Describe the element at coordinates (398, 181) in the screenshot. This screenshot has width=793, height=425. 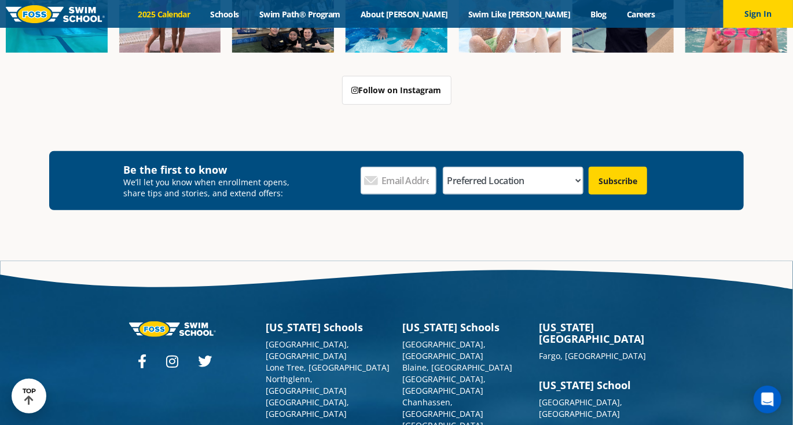
I see `input: Email Address` at that location.